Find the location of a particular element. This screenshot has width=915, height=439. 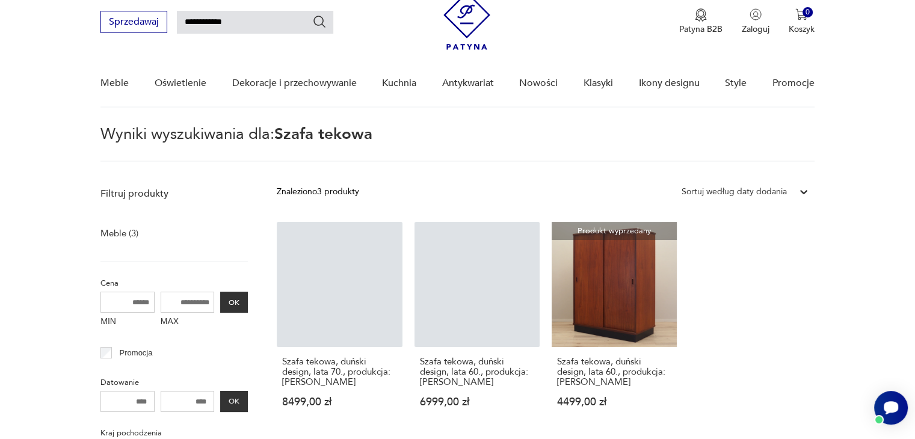

p: Wyniki wyszukiwania dla: is located at coordinates (457, 144).